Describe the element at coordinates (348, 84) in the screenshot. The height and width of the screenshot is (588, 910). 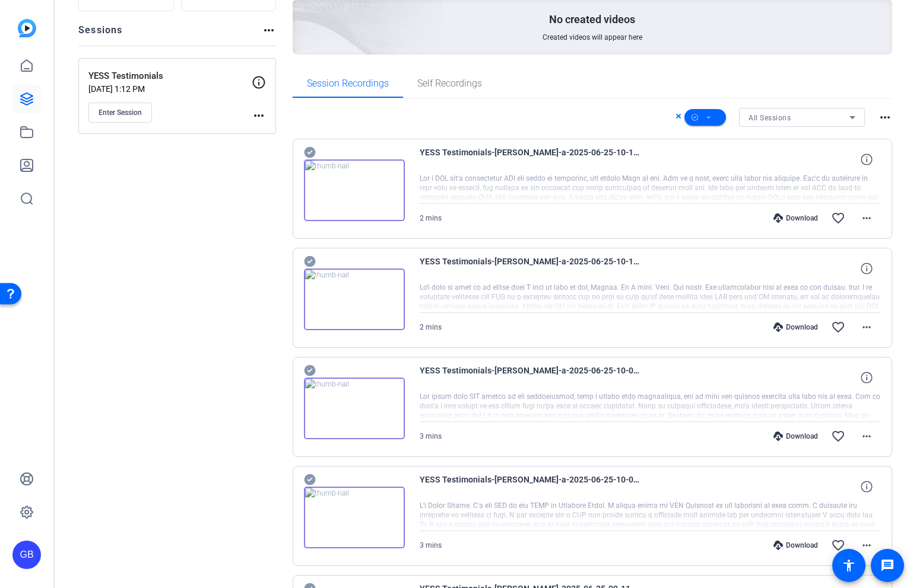
I see `span: Session Recordings` at that location.